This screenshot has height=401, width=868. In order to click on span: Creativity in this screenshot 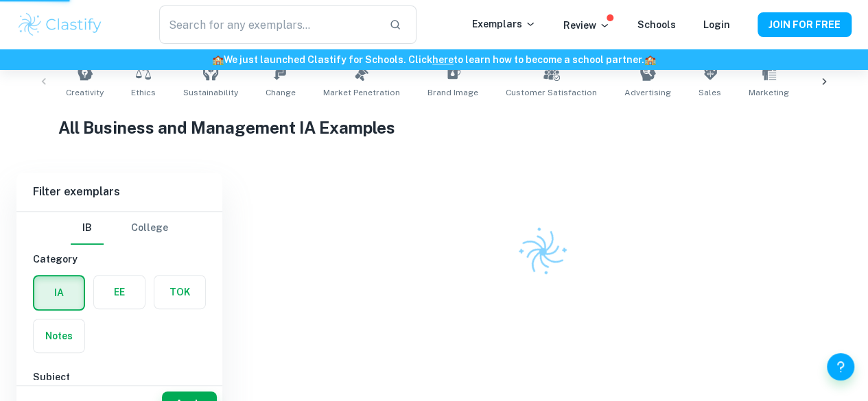, I will do `click(85, 92)`.